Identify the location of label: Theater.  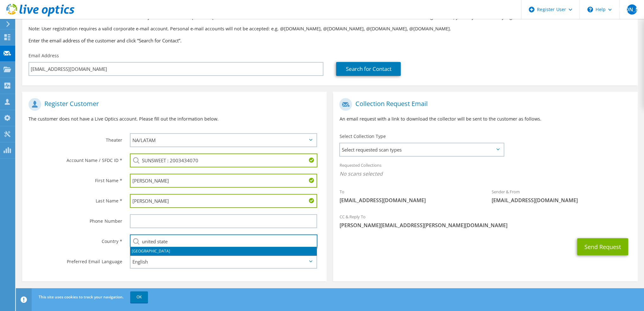
(75, 138).